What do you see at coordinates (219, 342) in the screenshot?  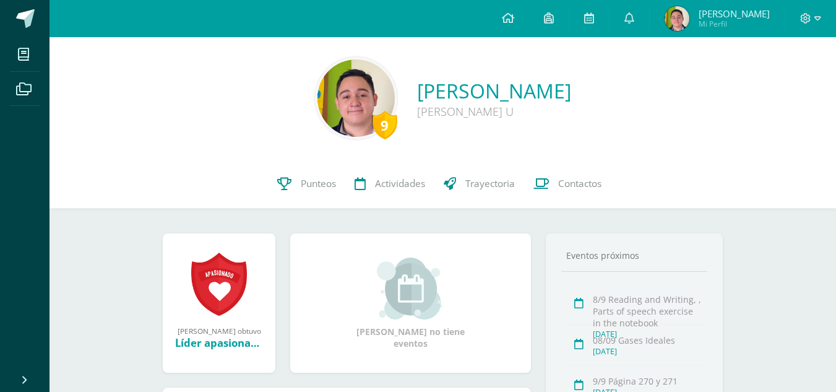 I see `div: Líder apasionado` at bounding box center [219, 342].